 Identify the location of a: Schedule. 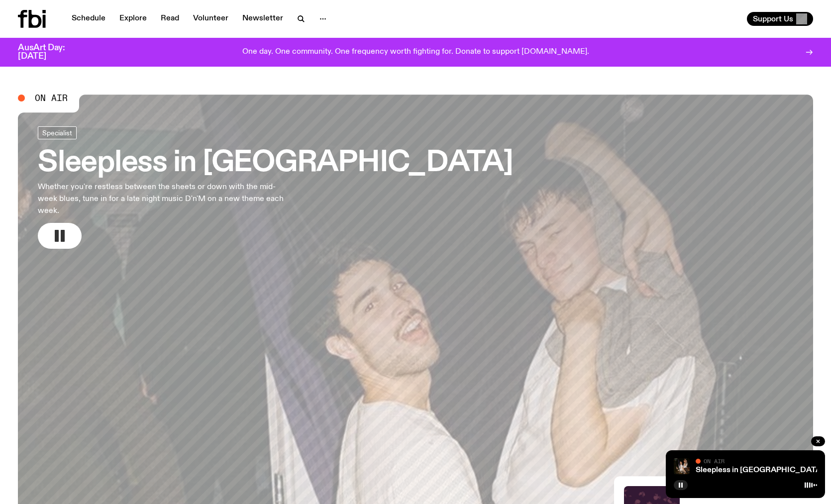
(88, 19).